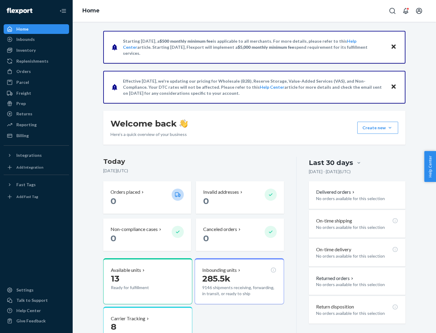  Describe the element at coordinates (186, 41) in the screenshot. I see `span: $500 monthly minimum fee` at that location.